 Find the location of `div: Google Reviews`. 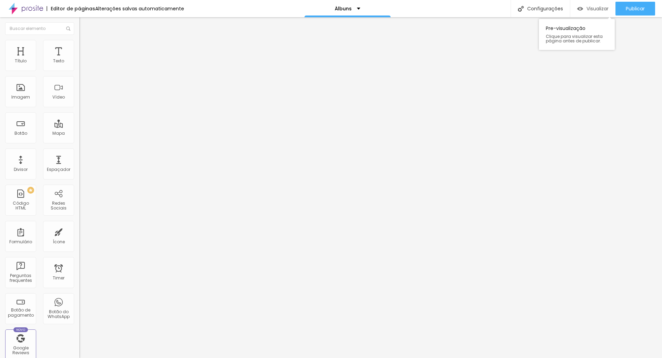

div: Google Reviews is located at coordinates (20, 351).